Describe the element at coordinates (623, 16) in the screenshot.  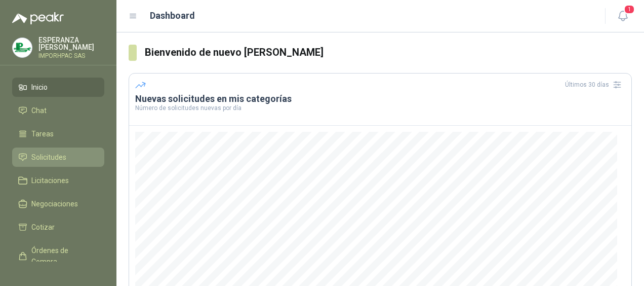
I see `button: 1` at that location.